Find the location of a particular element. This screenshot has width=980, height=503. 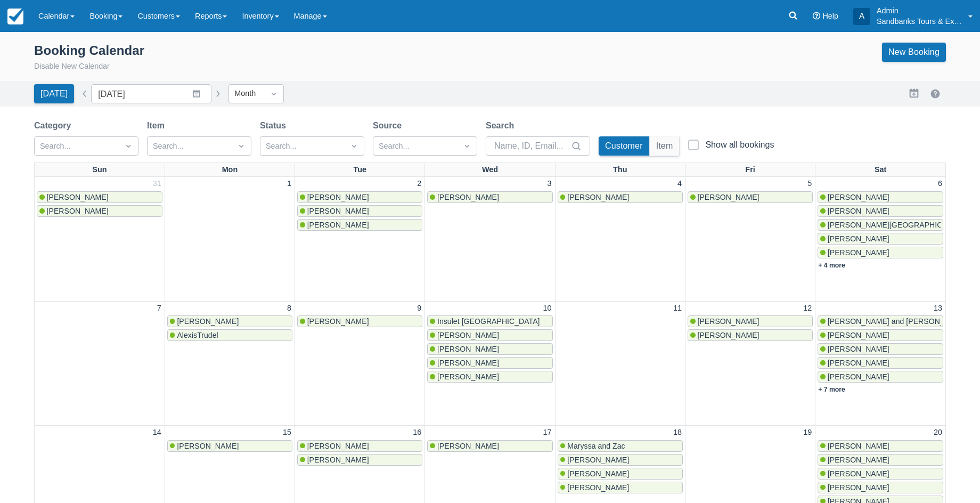

a: 11 is located at coordinates (677, 309).